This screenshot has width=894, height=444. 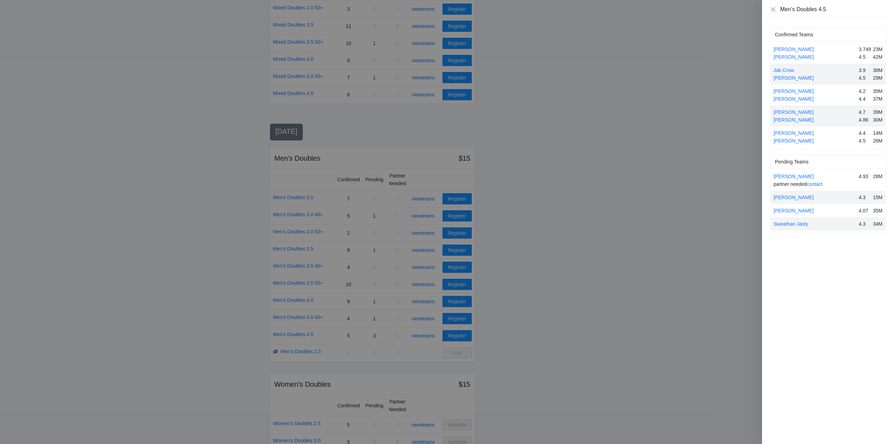 What do you see at coordinates (877, 99) in the screenshot?
I see `div: 37M` at bounding box center [877, 99].